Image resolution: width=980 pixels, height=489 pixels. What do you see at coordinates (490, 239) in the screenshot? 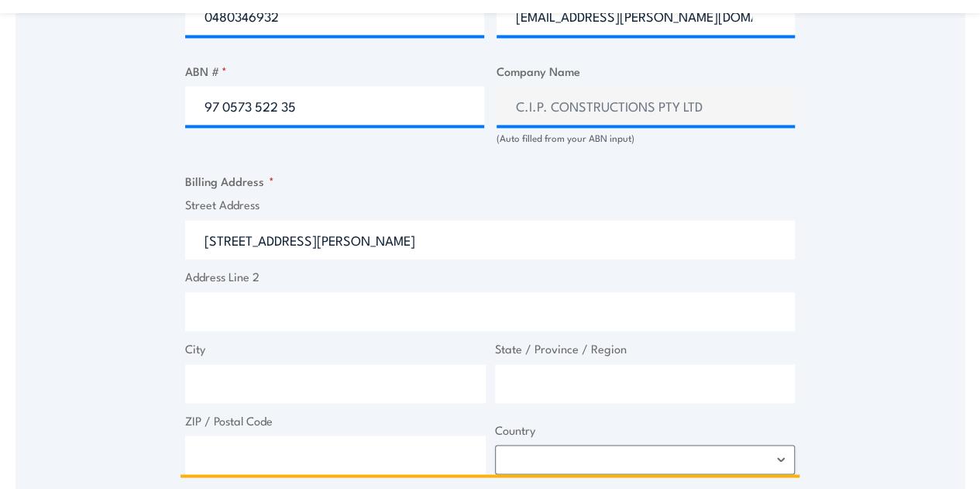
I see `input: Enter a location` at bounding box center [490, 239].